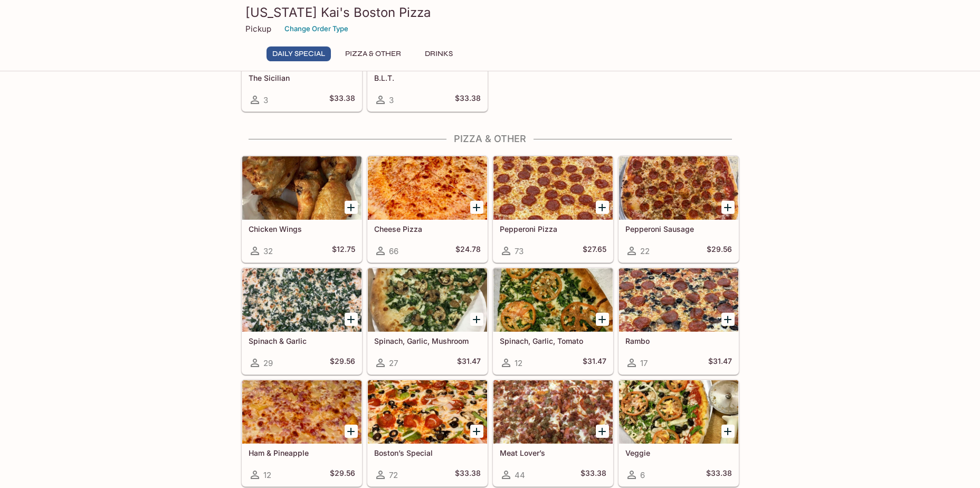  Describe the element at coordinates (553, 188) in the screenshot. I see `div: Pepperoni Pizza` at that location.